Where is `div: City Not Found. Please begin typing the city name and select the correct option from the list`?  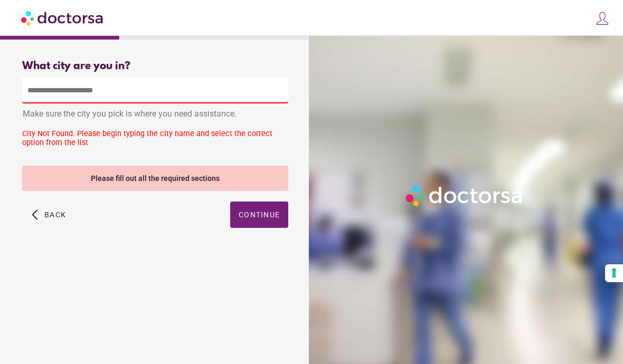
div: City Not Found. Please begin typing the city name and select the correct option from the list is located at coordinates (155, 138).